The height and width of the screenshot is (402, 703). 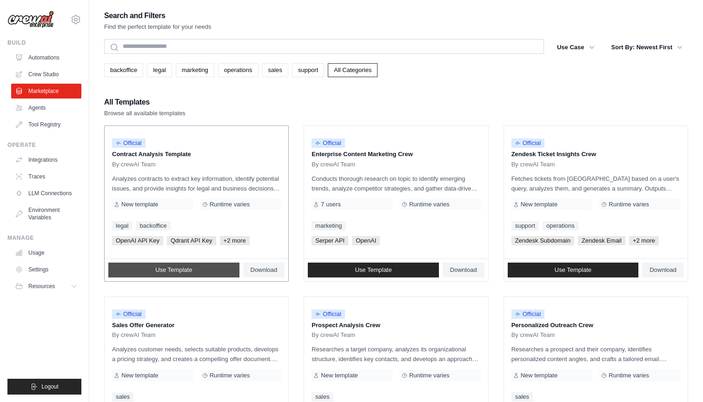 What do you see at coordinates (46, 74) in the screenshot?
I see `a: Crew Studio` at bounding box center [46, 74].